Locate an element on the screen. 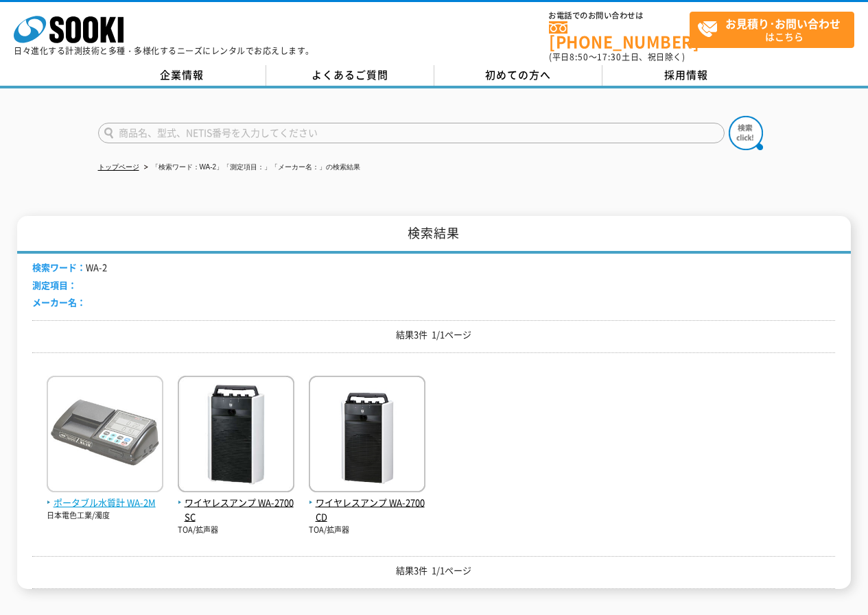  h1: 検索結果 is located at coordinates (434, 234).